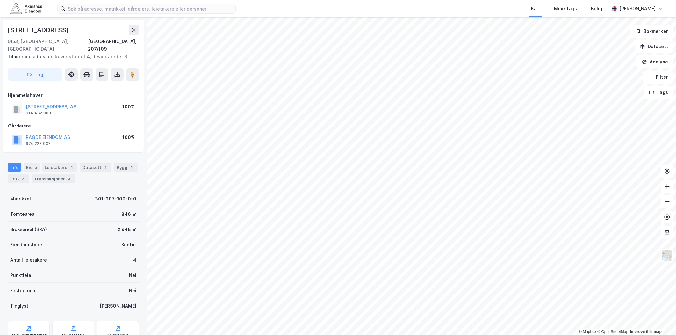  Describe the element at coordinates (71, 57) in the screenshot. I see `div: Revierstredet 4, Revierstredet 6` at that location.